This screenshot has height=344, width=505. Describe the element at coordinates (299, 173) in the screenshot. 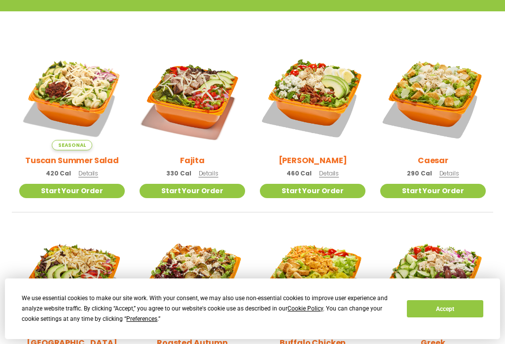

I see `span: 460 Cal` at that location.